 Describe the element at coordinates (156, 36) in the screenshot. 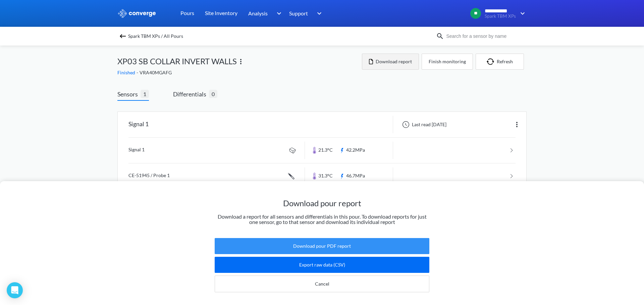

I see `span: Spark TBM XPs / All Pours` at that location.